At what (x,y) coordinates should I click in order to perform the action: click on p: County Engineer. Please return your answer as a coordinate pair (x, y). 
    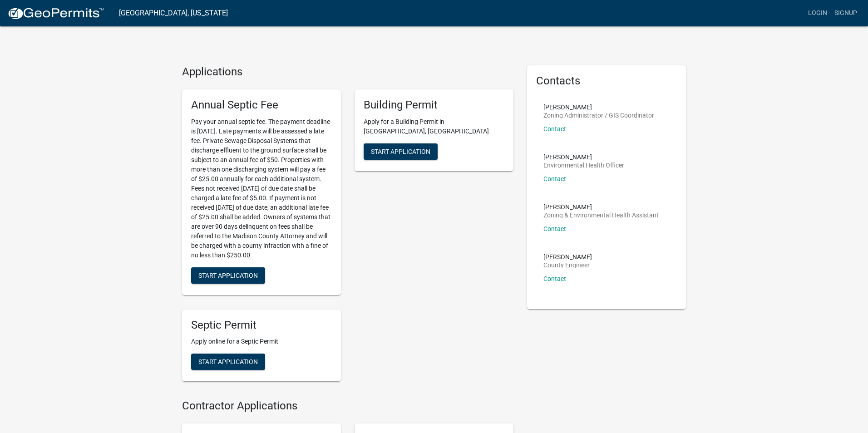
    Looking at the image, I should click on (567, 265).